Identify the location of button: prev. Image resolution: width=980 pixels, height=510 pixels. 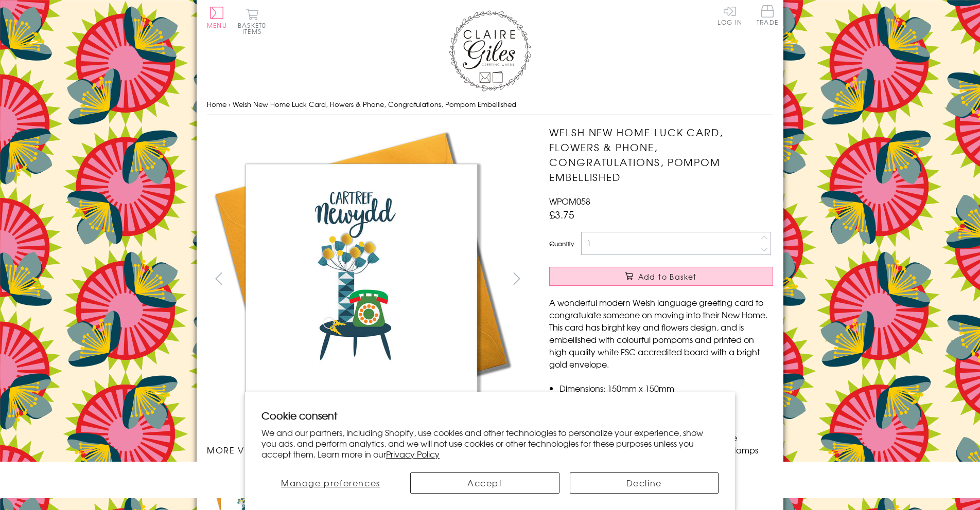
(218, 278).